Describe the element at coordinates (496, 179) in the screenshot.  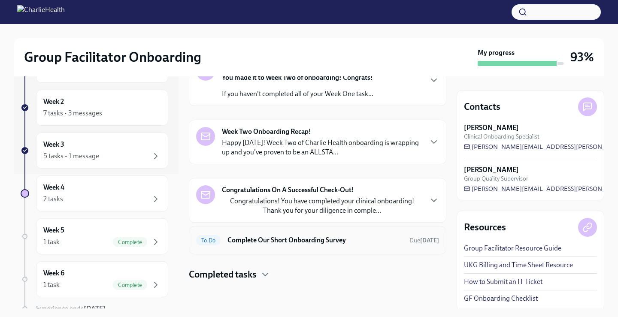
I see `span: Group Quality Supervisor` at that location.